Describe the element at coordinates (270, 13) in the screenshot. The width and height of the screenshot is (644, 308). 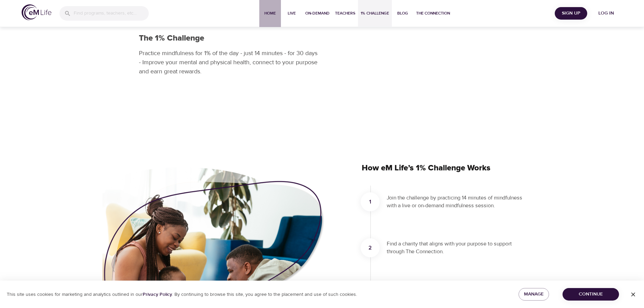
I see `span: Home` at that location.